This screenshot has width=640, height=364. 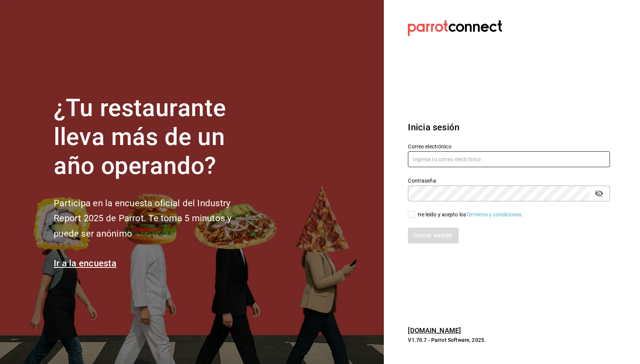 I want to click on p: V1.70.7 - Parrot Software, 2025., so click(x=509, y=340).